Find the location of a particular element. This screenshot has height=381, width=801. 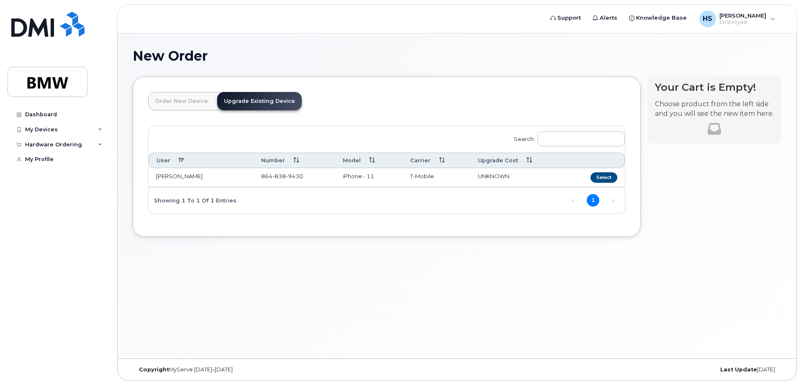

h4: Your Cart is Empty! is located at coordinates (714, 87).